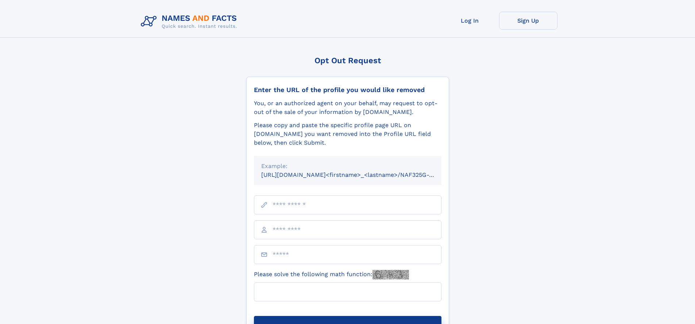 Image resolution: width=695 pixels, height=324 pixels. Describe the element at coordinates (348, 60) in the screenshot. I see `div: Opt Out Request` at that location.